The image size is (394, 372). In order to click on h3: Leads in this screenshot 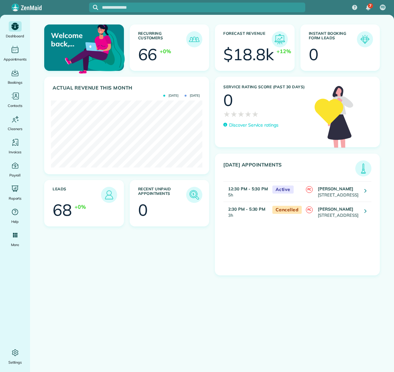, I will do `click(77, 195)`.